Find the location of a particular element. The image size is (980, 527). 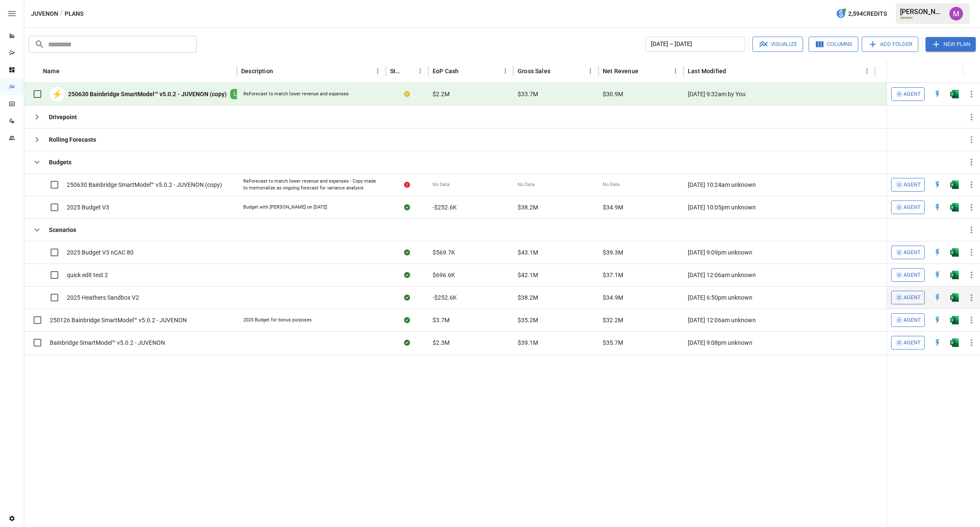

div: 2025 Budget for bonus purposes is located at coordinates (277, 320).